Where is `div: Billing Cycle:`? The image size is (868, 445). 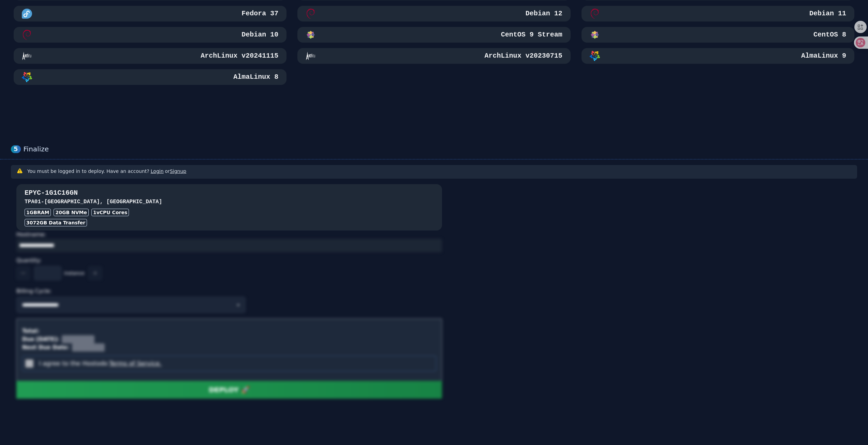 div: Billing Cycle: is located at coordinates (229, 291).